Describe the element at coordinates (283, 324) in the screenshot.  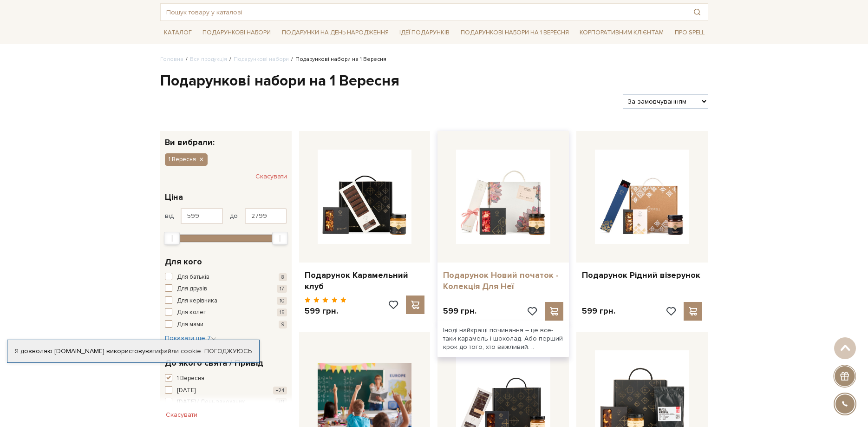
I see `span: 9` at that location.